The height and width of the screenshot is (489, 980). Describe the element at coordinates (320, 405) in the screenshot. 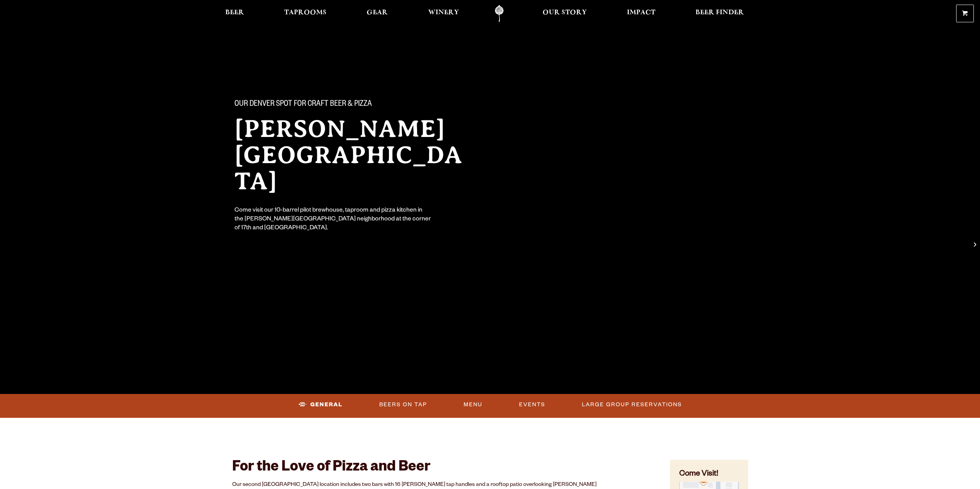

I see `a: General` at that location.